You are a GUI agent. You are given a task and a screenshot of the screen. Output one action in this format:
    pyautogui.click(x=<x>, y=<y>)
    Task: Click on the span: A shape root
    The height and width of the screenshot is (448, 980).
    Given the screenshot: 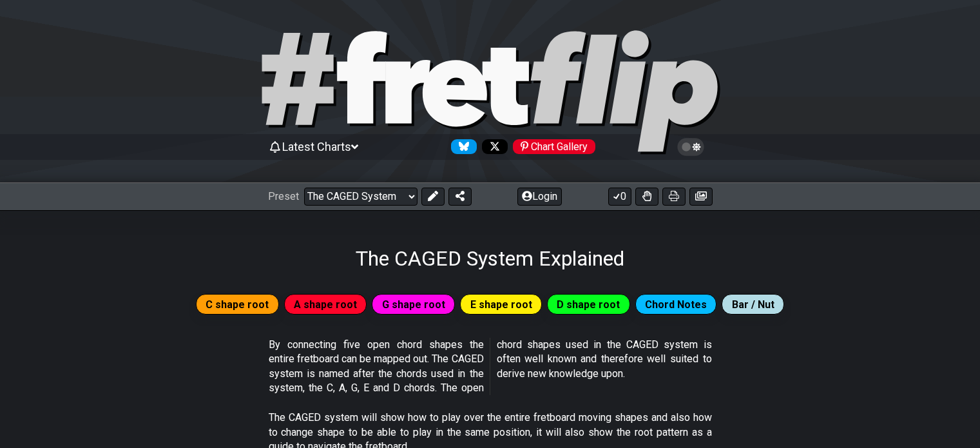 What is the action you would take?
    pyautogui.click(x=325, y=305)
    